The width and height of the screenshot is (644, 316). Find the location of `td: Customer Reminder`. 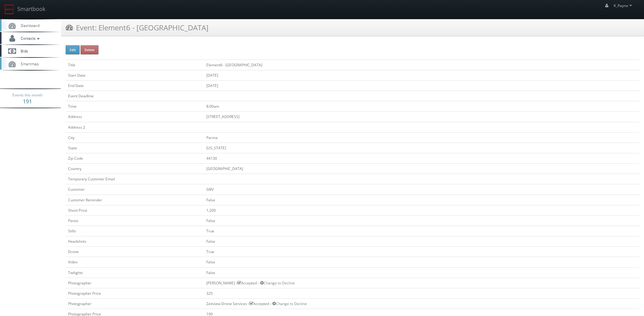

td: Customer Reminder is located at coordinates (135, 200).